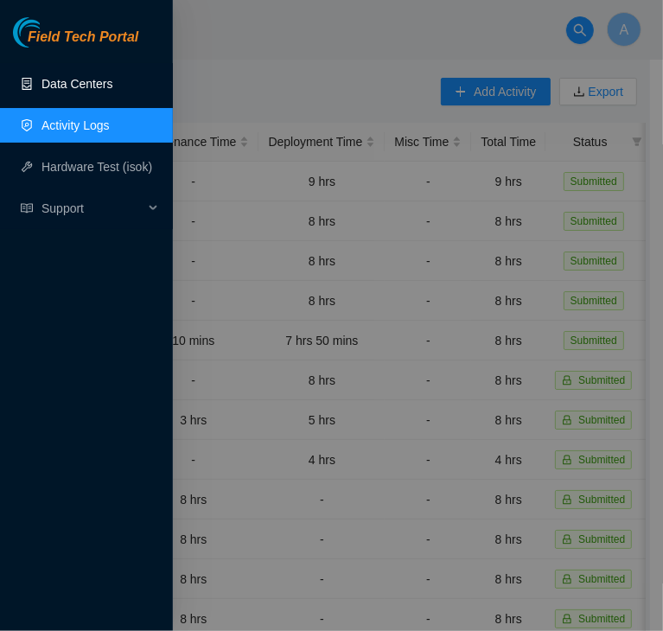 The image size is (663, 631). Describe the element at coordinates (50, 32) in the screenshot. I see `img: Akamai Technologies` at that location.